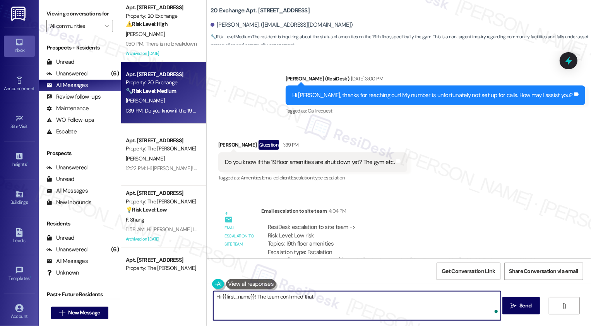 This screenshot has height=326, width=591. What do you see at coordinates (19, 122) in the screenshot?
I see `a: Site Visit •` at bounding box center [19, 122].